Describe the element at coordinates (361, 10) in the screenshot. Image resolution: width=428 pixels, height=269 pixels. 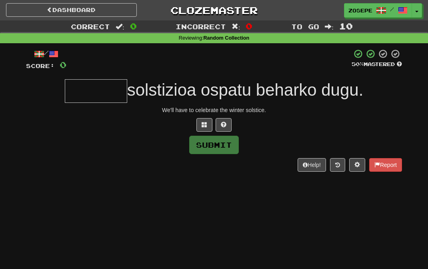
I see `span: Zosepe` at that location.